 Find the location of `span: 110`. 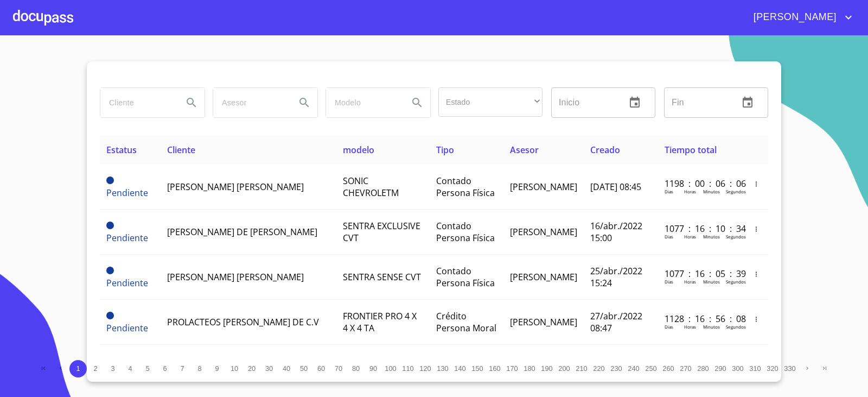

span: 110 is located at coordinates (407, 368).